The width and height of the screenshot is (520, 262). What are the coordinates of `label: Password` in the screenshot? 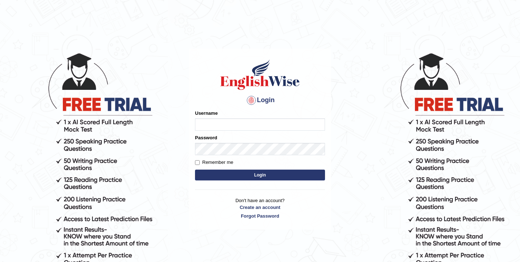 It's located at (206, 138).